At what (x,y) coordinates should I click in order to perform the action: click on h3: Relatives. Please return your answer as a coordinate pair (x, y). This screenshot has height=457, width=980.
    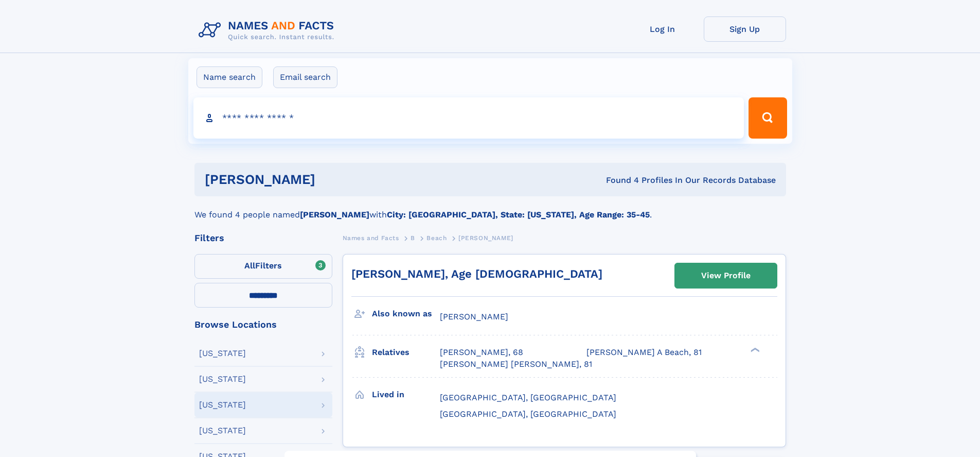
    Looking at the image, I should click on (406, 352).